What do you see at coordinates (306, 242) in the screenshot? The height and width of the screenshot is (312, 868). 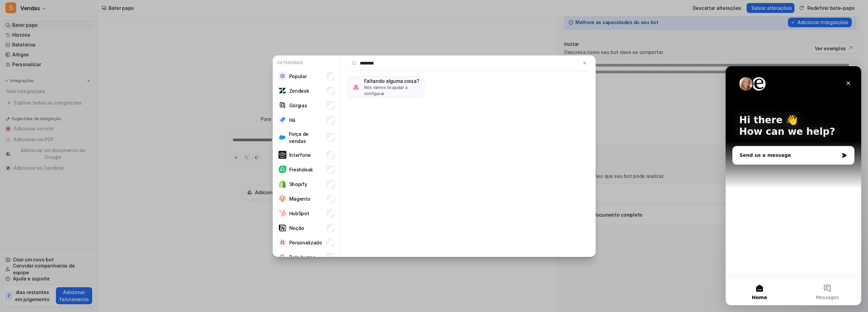 I see `font: Personalizado` at bounding box center [306, 242].